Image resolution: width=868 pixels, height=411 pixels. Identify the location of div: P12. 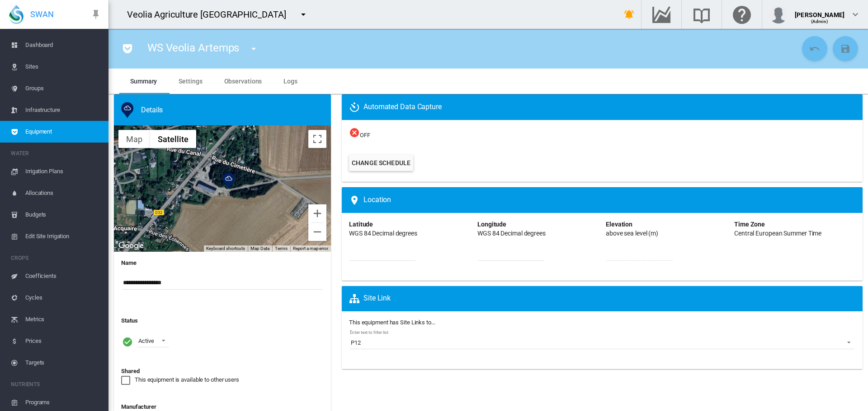
(356, 343).